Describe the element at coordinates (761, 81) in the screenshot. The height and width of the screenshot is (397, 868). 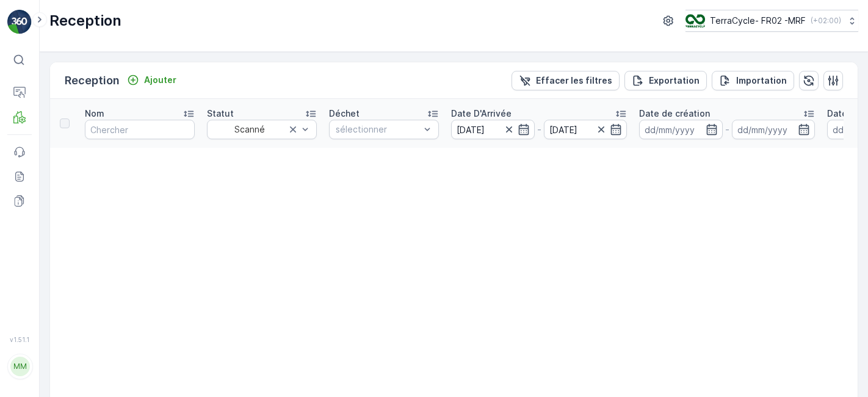
I see `p: Importation` at that location.